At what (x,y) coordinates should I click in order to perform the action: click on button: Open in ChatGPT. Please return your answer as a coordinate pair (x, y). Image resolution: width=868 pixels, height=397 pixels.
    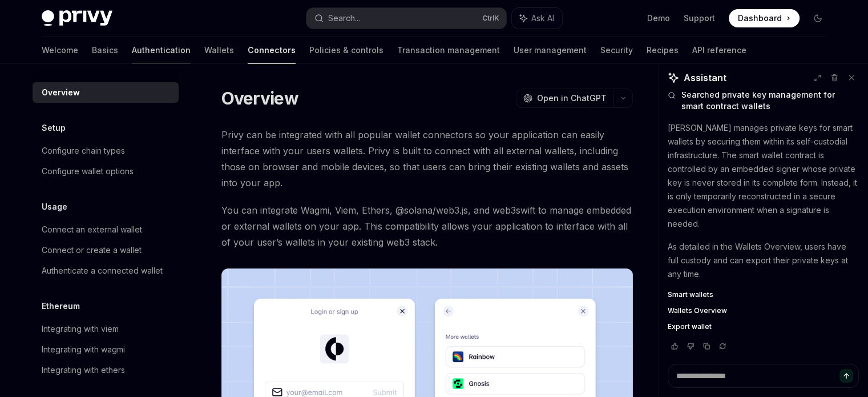
    Looking at the image, I should click on (564, 98).